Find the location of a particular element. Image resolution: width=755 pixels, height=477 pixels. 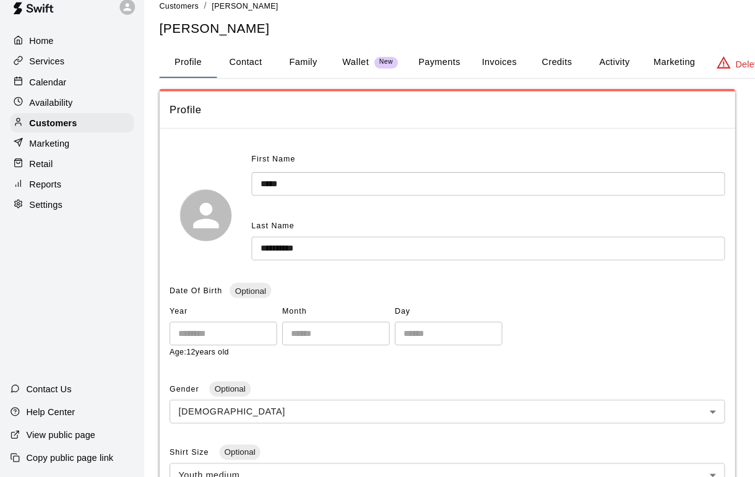

a: Settings is located at coordinates (69, 214).